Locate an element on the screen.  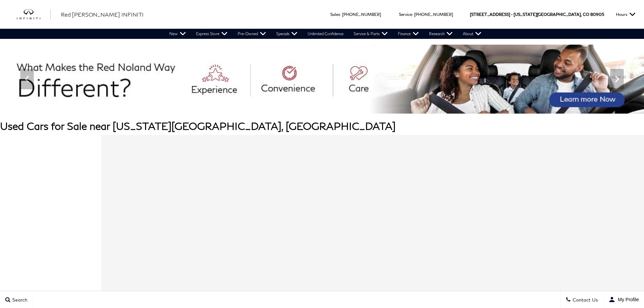
span: Contact Us is located at coordinates (585, 300).